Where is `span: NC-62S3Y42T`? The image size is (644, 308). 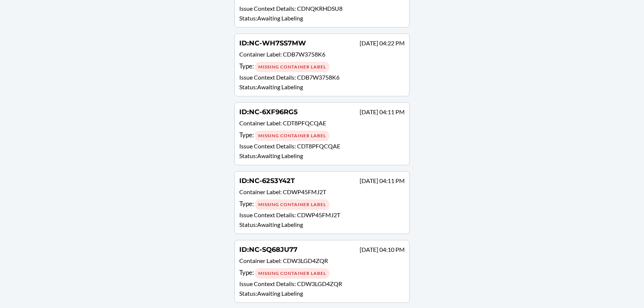 span: NC-62S3Y42T is located at coordinates (271, 181).